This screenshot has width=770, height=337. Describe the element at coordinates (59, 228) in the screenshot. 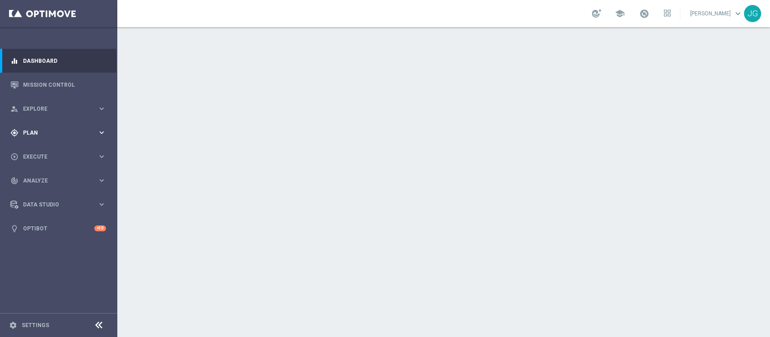

I see `a: Optibot` at that location.